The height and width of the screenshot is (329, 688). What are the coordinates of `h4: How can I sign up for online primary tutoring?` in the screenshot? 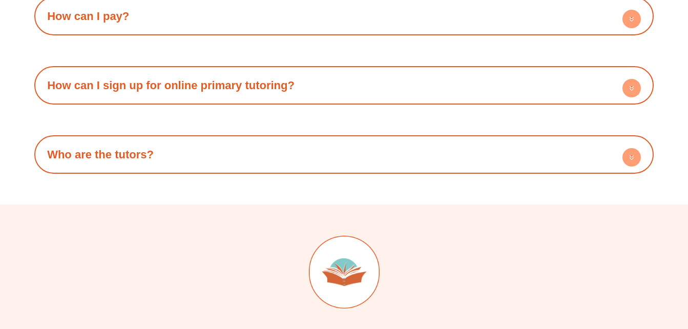 It's located at (344, 85).